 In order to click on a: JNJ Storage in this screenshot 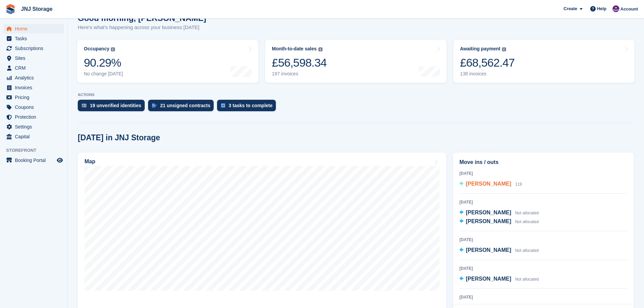, I will do `click(36, 9)`.